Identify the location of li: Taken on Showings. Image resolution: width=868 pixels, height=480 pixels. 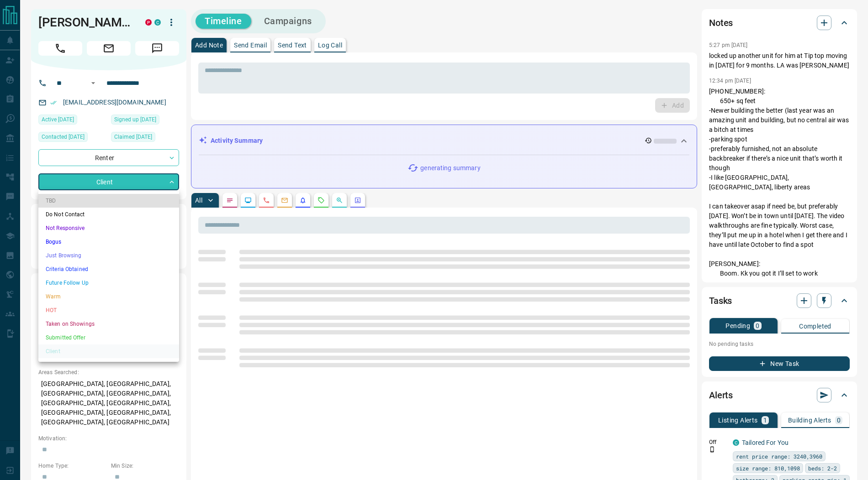
(109, 324).